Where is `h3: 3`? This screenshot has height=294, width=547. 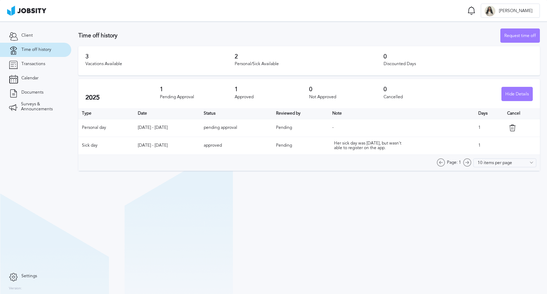
h3: 3 is located at coordinates (160, 57).